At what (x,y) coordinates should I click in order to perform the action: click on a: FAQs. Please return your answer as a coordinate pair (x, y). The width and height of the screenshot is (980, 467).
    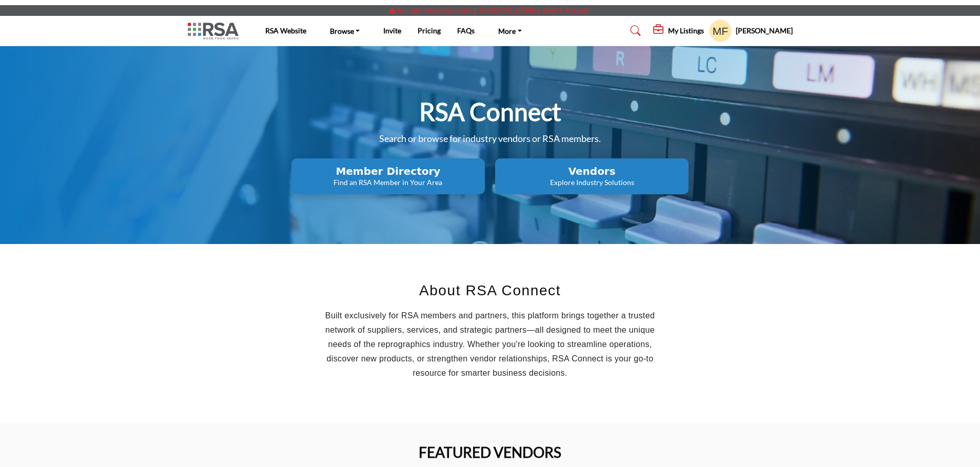
    Looking at the image, I should click on (466, 30).